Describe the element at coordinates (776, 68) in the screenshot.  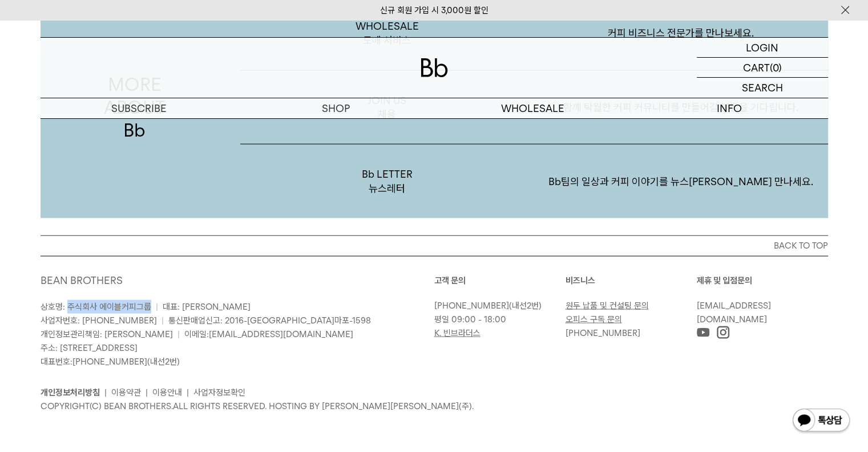
I see `p: (0)` at that location.